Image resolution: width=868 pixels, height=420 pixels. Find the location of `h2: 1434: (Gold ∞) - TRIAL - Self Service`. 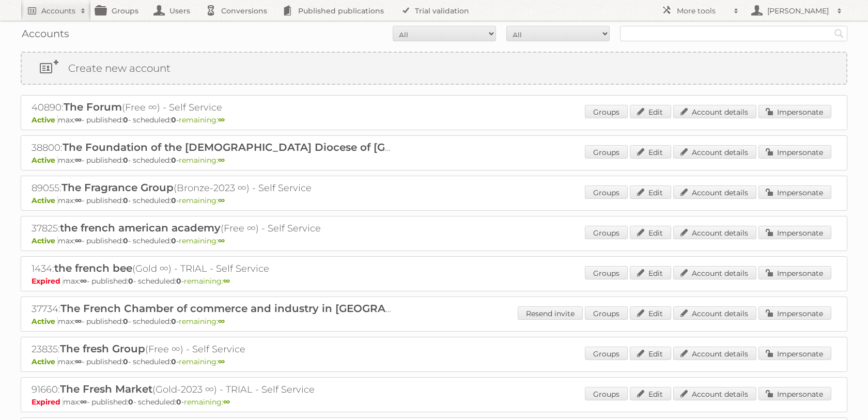

h2: 1434: (Gold ∞) - TRIAL - Self Service is located at coordinates (212, 268).